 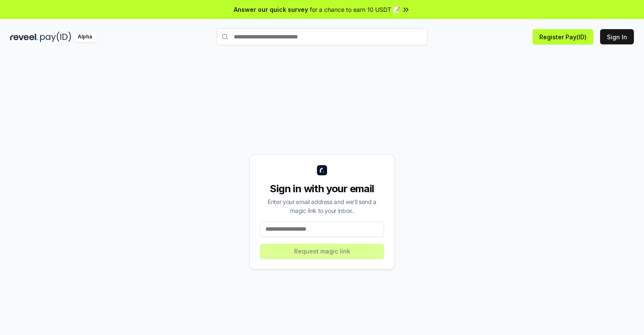 I want to click on button: Sign In, so click(x=617, y=37).